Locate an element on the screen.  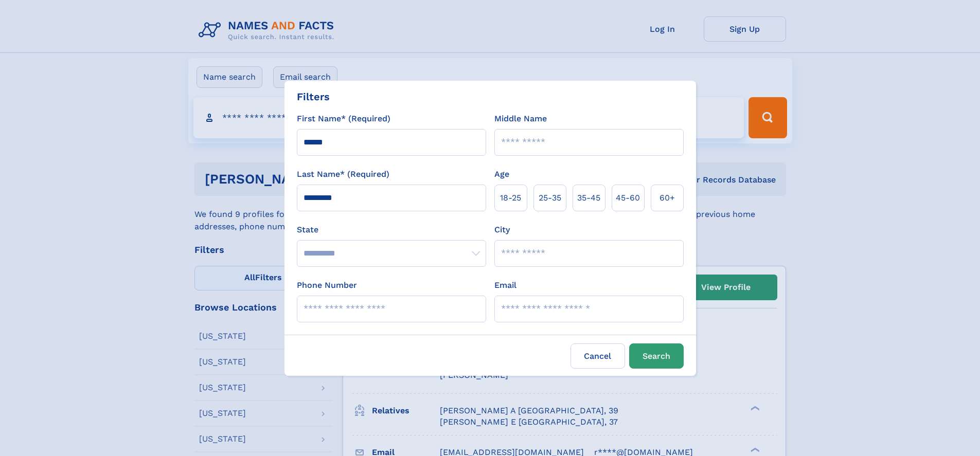
span: 45‑60 is located at coordinates (628, 198).